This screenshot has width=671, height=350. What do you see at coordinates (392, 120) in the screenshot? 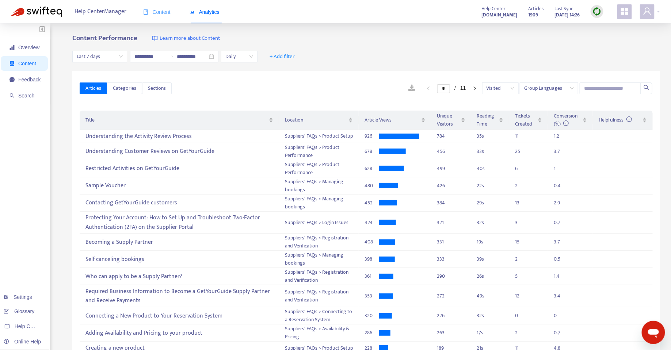
I see `span: Article Views` at bounding box center [392, 120].